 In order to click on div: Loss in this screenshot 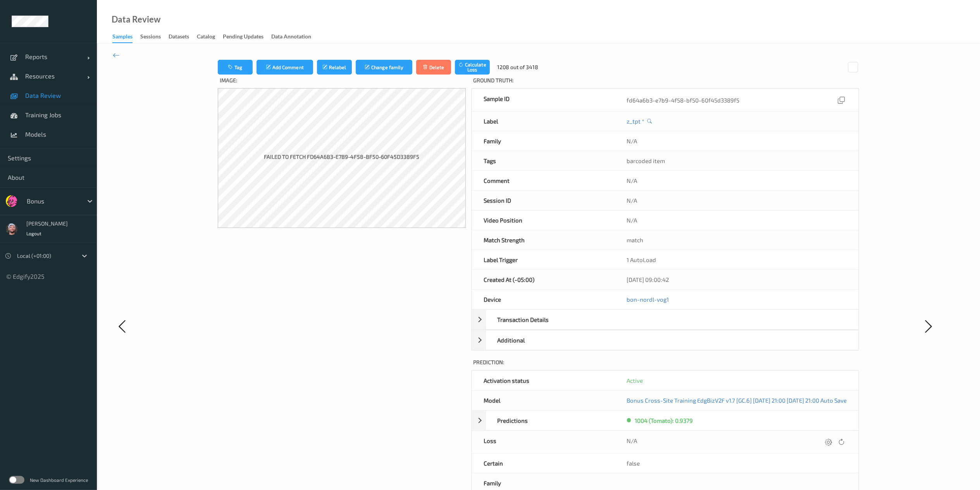, I will do `click(543, 442)`.